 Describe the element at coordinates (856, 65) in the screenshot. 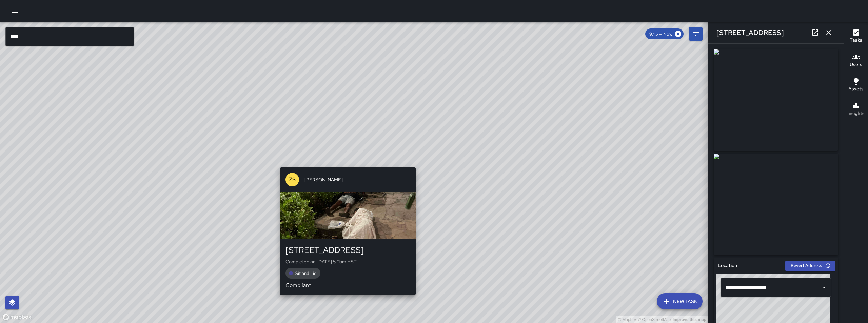

I see `h6: Users` at that location.